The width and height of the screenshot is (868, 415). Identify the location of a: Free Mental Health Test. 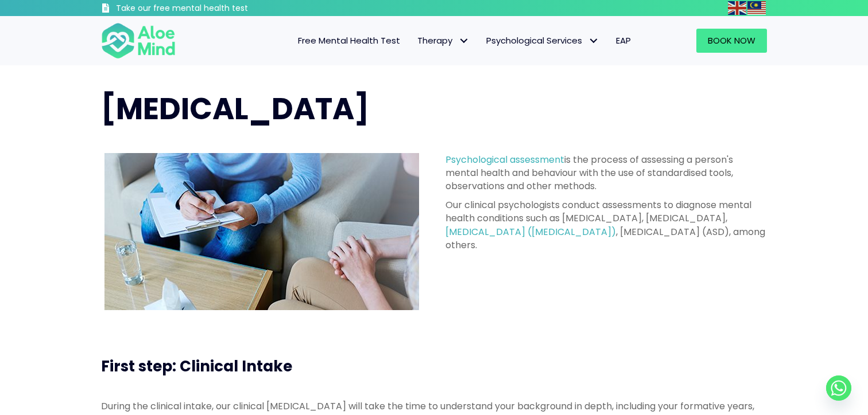
(349, 41).